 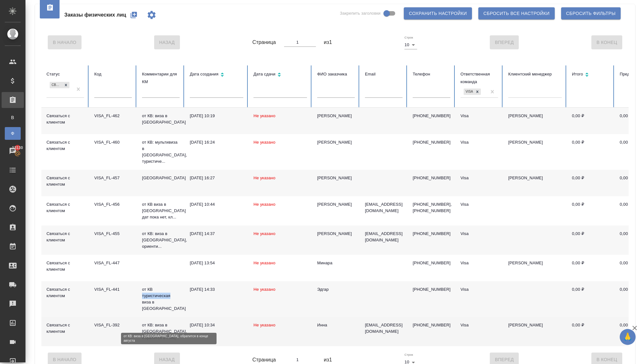 I want to click on div: VISA_FL-392, so click(x=113, y=325).